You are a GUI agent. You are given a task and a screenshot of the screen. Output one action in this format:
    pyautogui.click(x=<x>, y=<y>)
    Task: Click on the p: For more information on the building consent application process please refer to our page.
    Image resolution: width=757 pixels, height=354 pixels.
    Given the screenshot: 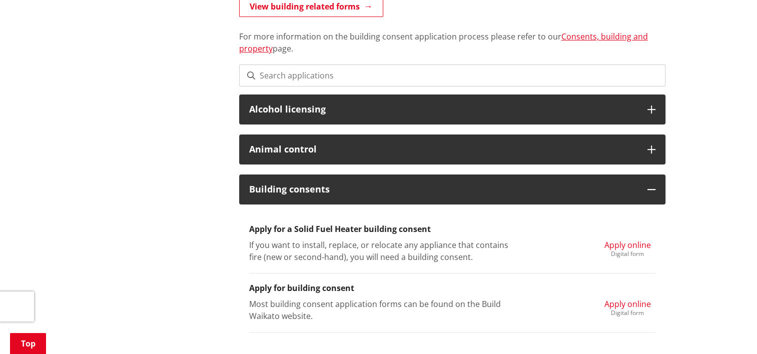 What is the action you would take?
    pyautogui.click(x=452, y=37)
    